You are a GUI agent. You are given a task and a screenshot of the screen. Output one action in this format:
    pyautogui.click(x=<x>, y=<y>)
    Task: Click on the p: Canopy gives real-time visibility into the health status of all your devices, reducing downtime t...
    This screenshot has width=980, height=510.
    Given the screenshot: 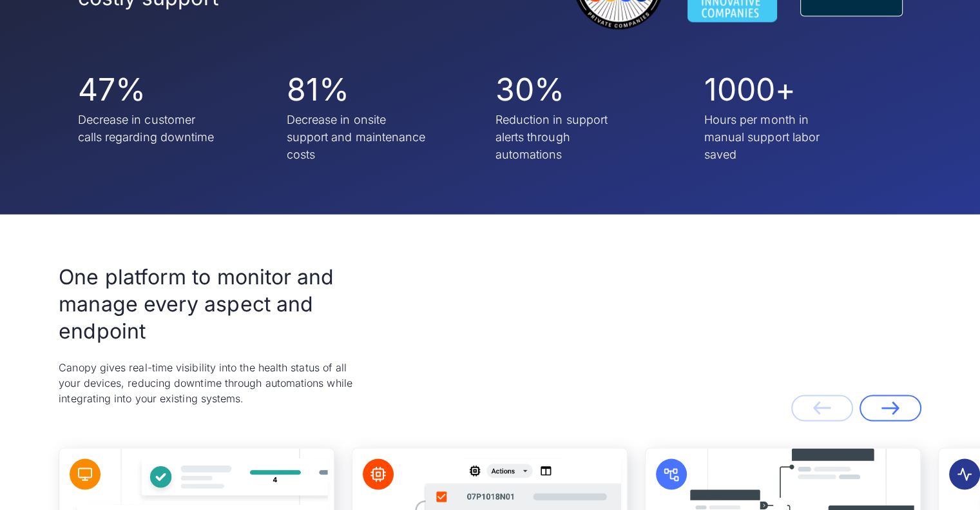 What is the action you would take?
    pyautogui.click(x=214, y=383)
    